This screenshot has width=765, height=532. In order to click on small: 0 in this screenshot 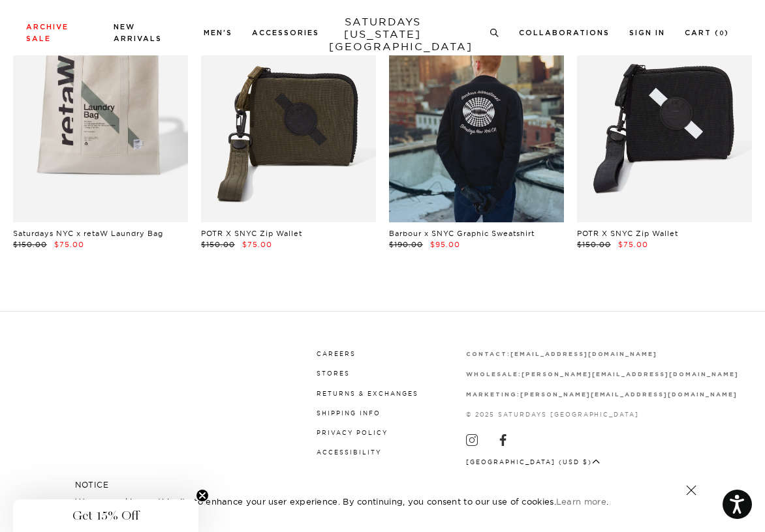, I will do `click(722, 33)`.